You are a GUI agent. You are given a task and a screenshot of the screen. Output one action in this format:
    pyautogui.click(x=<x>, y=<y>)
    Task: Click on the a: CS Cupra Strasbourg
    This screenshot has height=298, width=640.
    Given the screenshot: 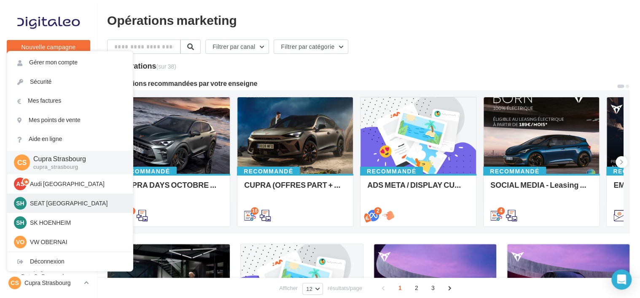 What is the action you would take?
    pyautogui.click(x=48, y=283)
    